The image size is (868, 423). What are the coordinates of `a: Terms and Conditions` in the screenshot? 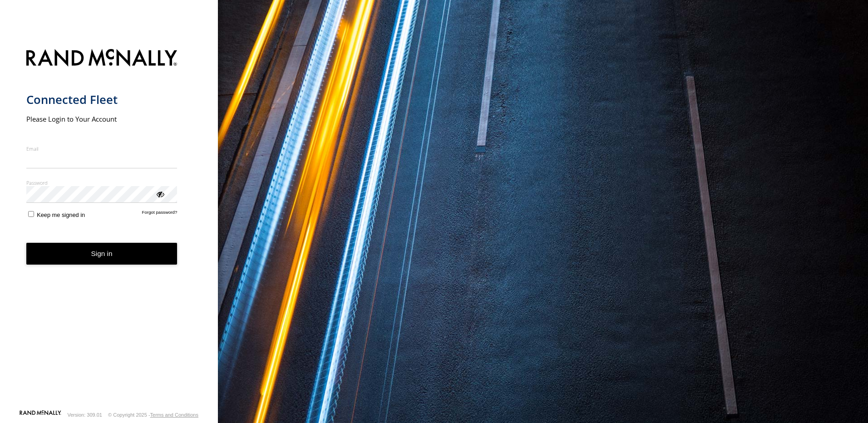 It's located at (174, 415).